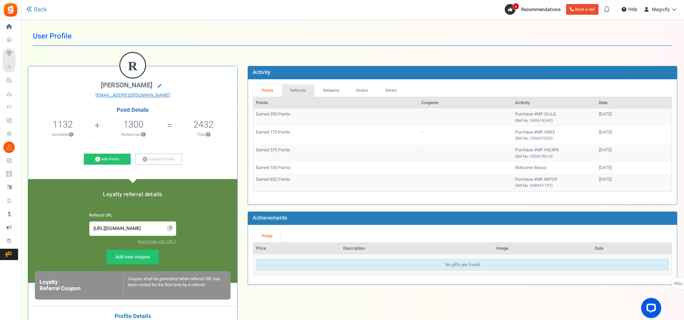 The width and height of the screenshot is (684, 320). Describe the element at coordinates (133, 135) in the screenshot. I see `p: Redeemed` at that location.